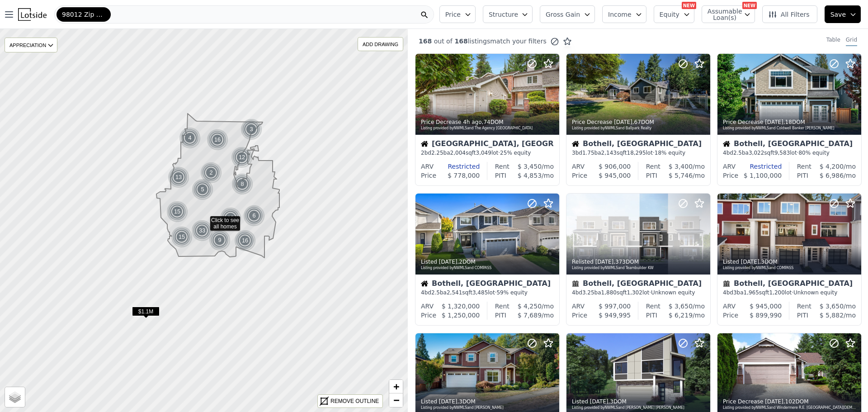  What do you see at coordinates (777, 293) in the screenshot?
I see `span: 1,200` at bounding box center [777, 293].